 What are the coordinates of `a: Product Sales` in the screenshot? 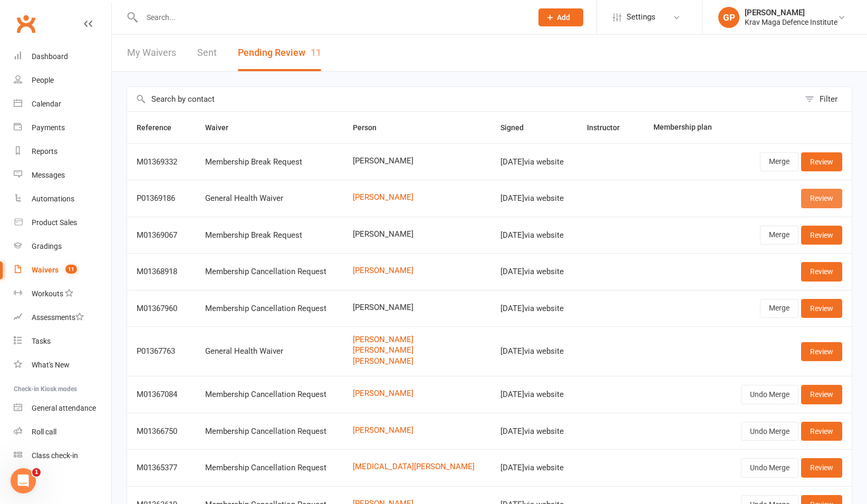 It's located at (62, 222).